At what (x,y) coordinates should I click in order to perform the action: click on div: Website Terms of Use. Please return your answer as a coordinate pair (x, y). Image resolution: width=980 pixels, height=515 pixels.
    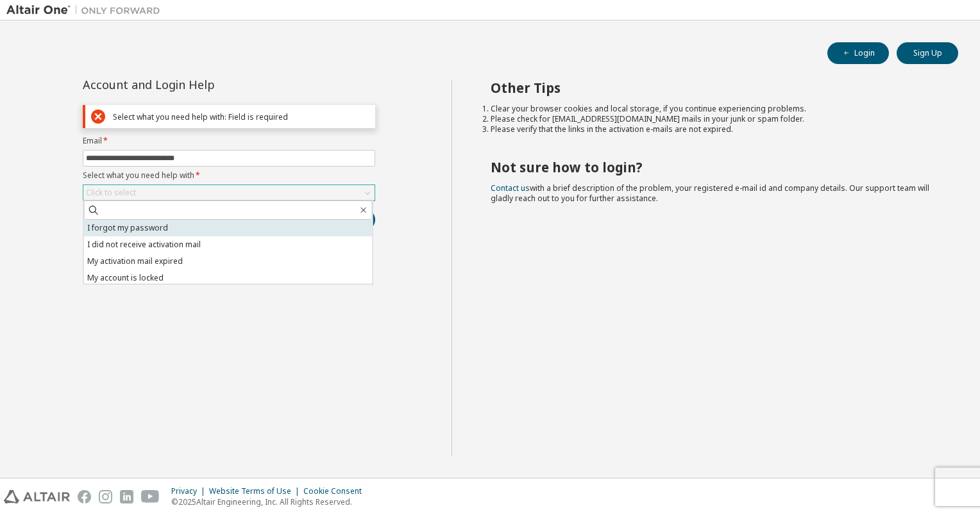
    Looking at the image, I should click on (256, 492).